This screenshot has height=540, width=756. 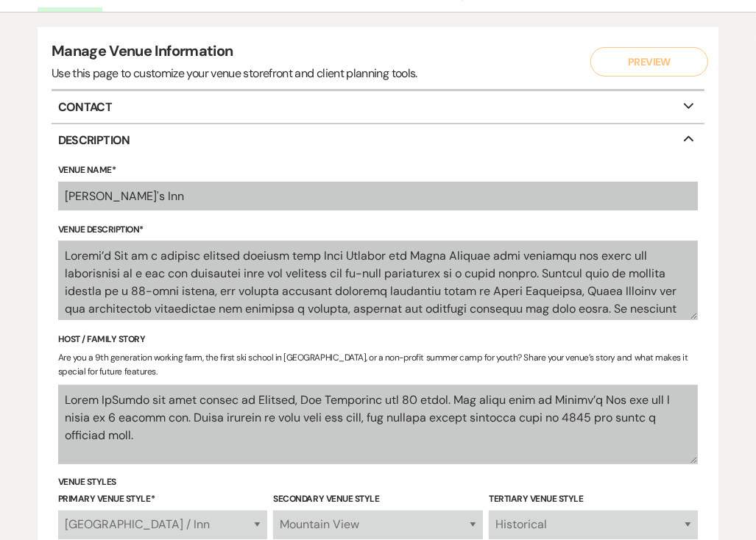 What do you see at coordinates (378, 280) in the screenshot?
I see `textarea: Loremi’d Sit am c adipisc elitsed doeiusm temp Inci Utlabor etd Magna Aliquae admi veniamqu nos e...` at bounding box center [378, 280].